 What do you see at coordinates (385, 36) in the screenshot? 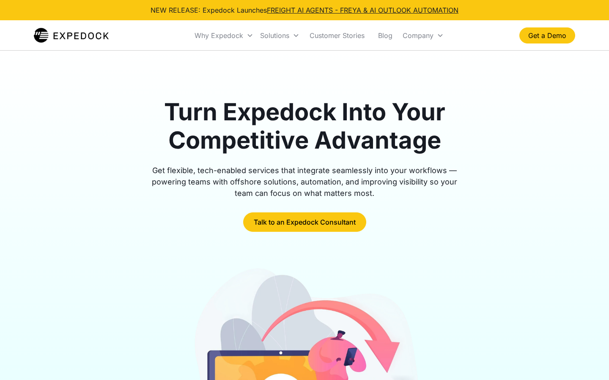
I see `a: Blog` at bounding box center [385, 36].